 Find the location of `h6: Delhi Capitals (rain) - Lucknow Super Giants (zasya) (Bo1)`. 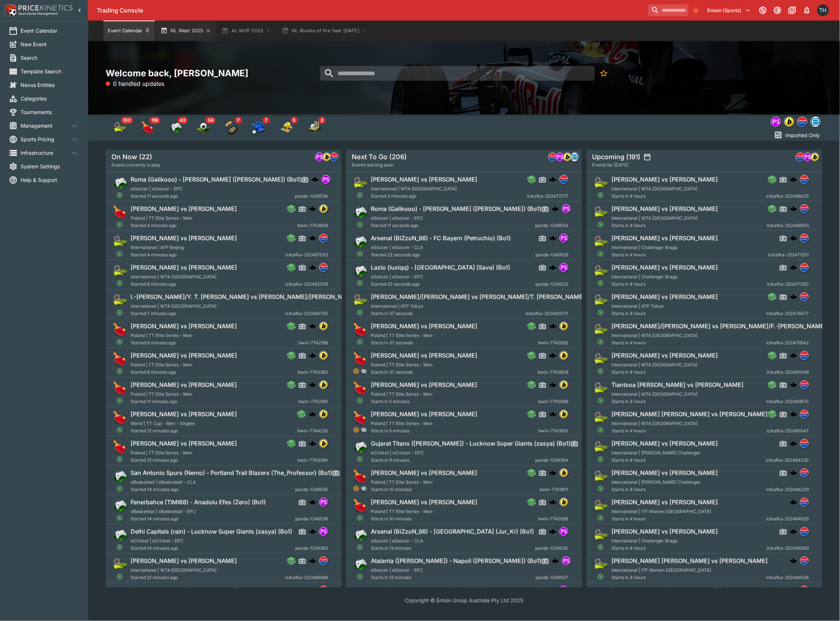

h6: Delhi Capitals (rain) - Lucknow Super Giants (zasya) (Bo1) is located at coordinates (211, 532).